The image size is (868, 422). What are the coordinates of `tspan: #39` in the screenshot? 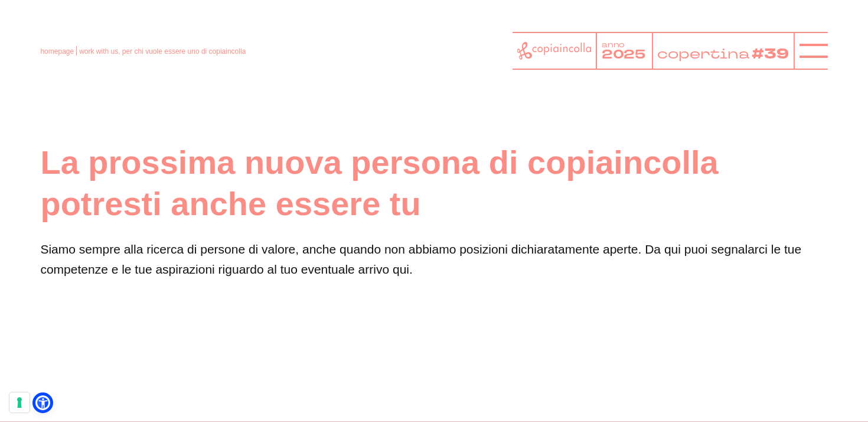 It's located at (769, 53).